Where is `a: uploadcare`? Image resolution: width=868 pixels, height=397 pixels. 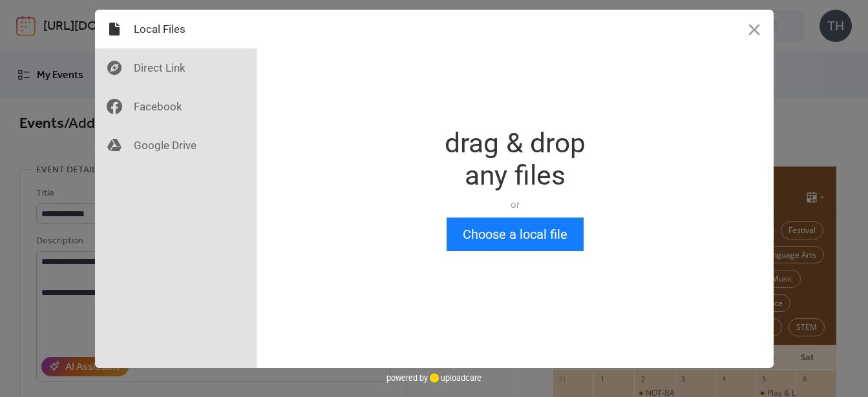
a: uploadcare is located at coordinates (454, 378).